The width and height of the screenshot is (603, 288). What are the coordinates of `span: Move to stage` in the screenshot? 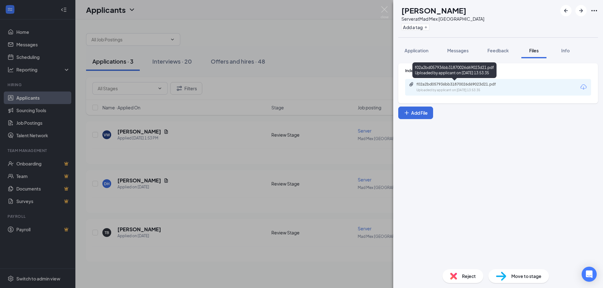 It's located at (526, 276).